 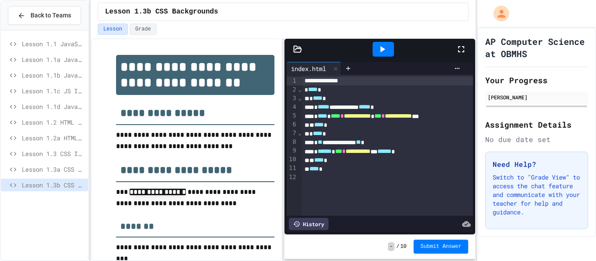 What do you see at coordinates (536, 48) in the screenshot?
I see `h1: AP Computer Science at OBMHS` at bounding box center [536, 48].